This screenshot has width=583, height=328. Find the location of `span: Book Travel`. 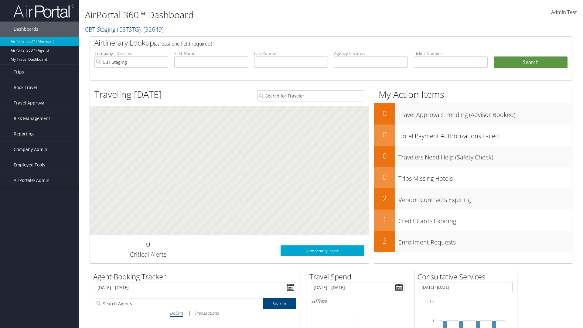

span: Book Travel is located at coordinates (25, 87).